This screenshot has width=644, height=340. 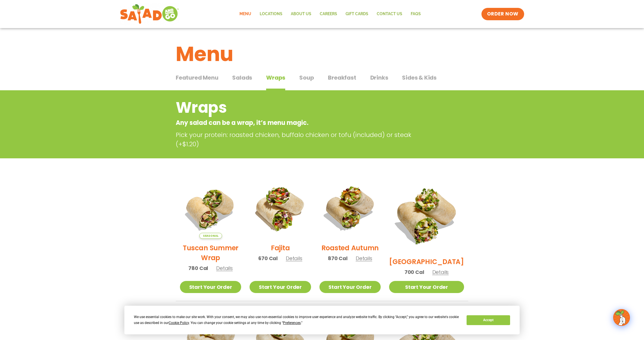 What do you see at coordinates (246, 14) in the screenshot?
I see `a: Menu` at bounding box center [246, 14].